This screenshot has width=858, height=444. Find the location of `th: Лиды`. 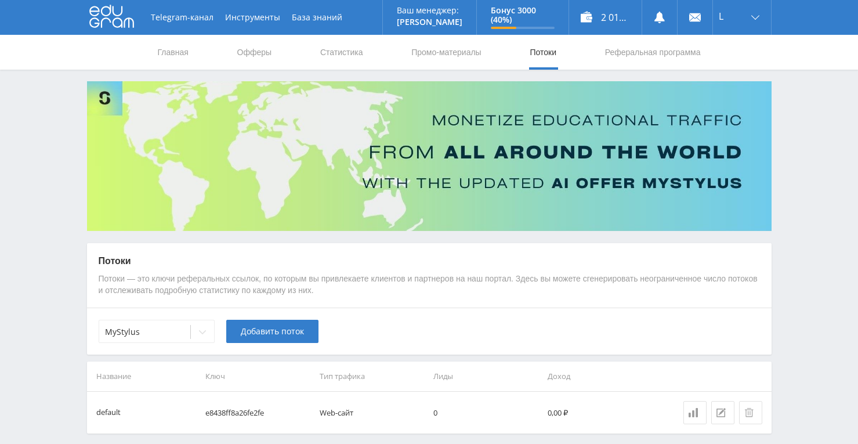

th: Лиды is located at coordinates (486, 376).